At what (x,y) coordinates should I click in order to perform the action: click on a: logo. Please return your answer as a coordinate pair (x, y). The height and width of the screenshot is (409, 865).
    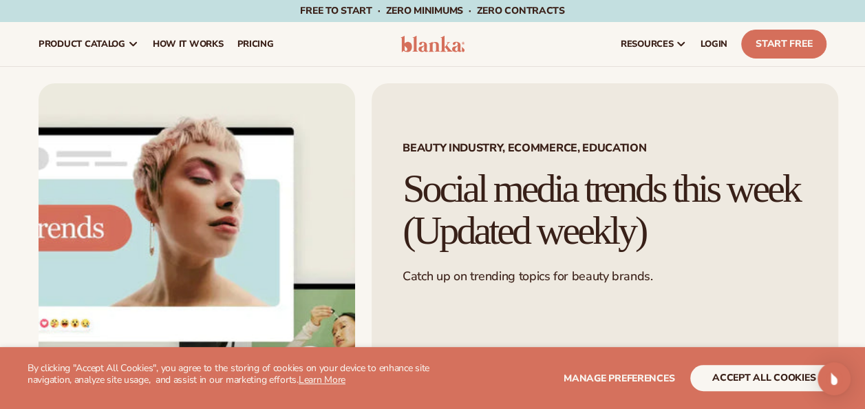
    Looking at the image, I should click on (433, 44).